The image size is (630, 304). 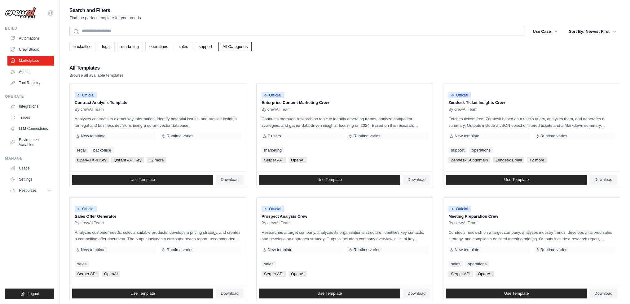 What do you see at coordinates (33, 294) in the screenshot?
I see `span: Logout` at bounding box center [33, 294].